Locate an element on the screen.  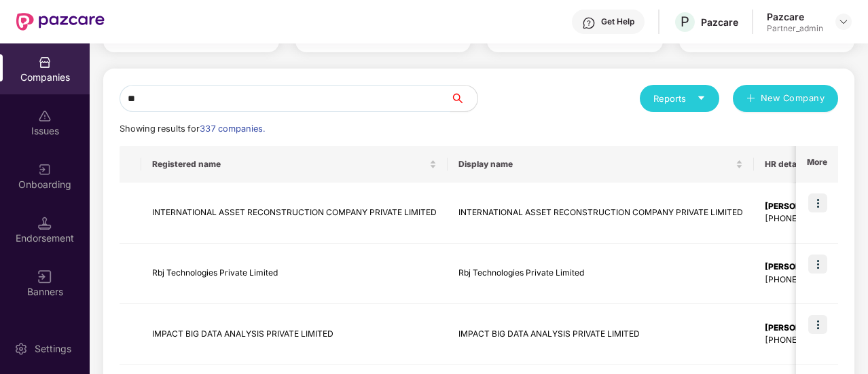
span: Display name is located at coordinates (596, 165).